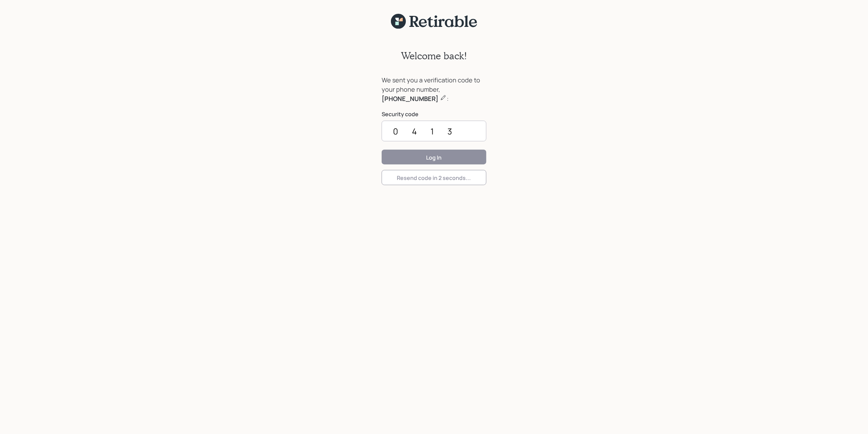 The width and height of the screenshot is (868, 434). I want to click on button: Resend code in 2 seconds..., so click(434, 177).